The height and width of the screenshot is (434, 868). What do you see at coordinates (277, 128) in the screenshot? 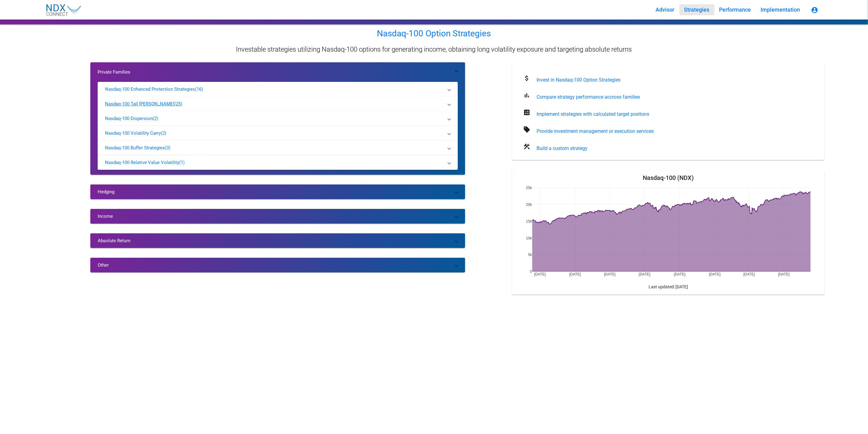
I see `div: Private Families` at bounding box center [277, 128].